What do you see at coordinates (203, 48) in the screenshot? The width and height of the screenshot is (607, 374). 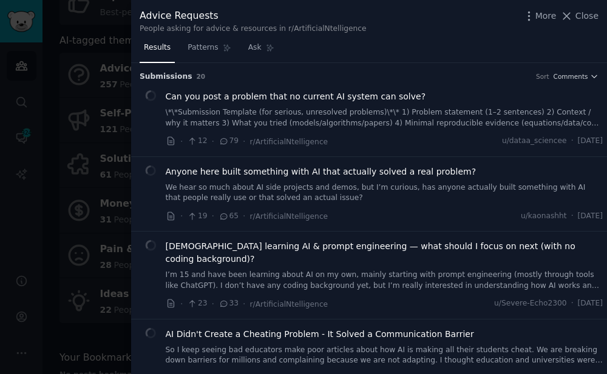 I see `span: Patterns` at bounding box center [203, 48].